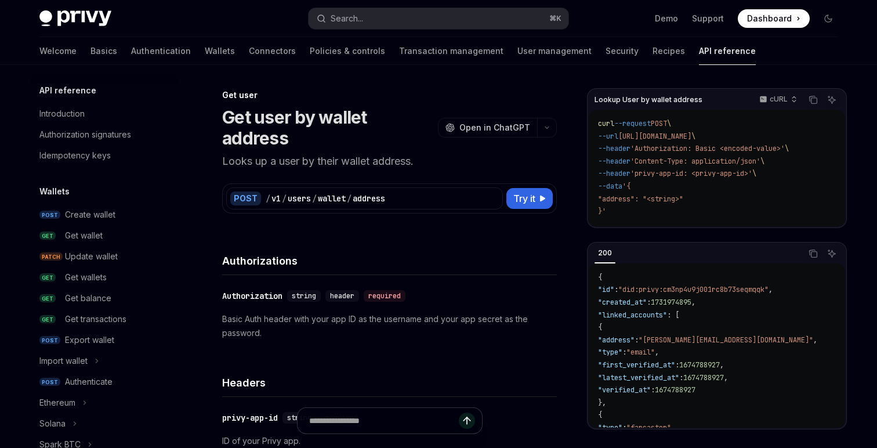 This screenshot has width=877, height=448. Describe the element at coordinates (252, 296) in the screenshot. I see `div: Authorization` at that location.